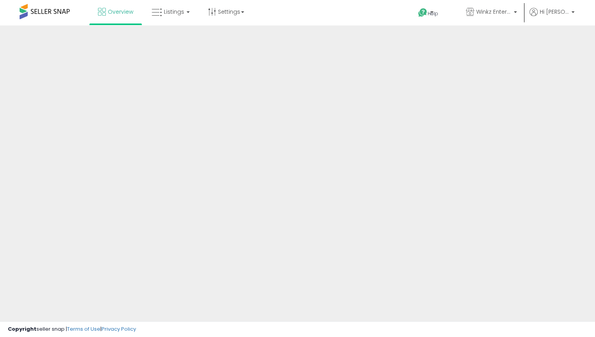  I want to click on span: Overview, so click(120, 12).